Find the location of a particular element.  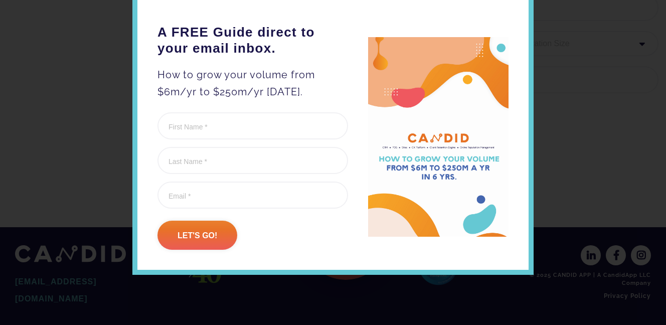

input: First Name * is located at coordinates (253, 126).